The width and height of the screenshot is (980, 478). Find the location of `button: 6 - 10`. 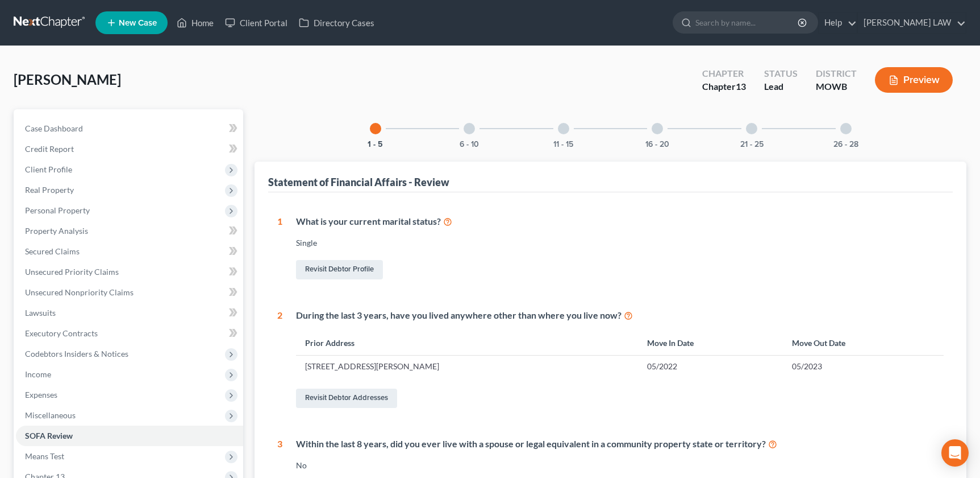

button: 6 - 10 is located at coordinates (469, 145).